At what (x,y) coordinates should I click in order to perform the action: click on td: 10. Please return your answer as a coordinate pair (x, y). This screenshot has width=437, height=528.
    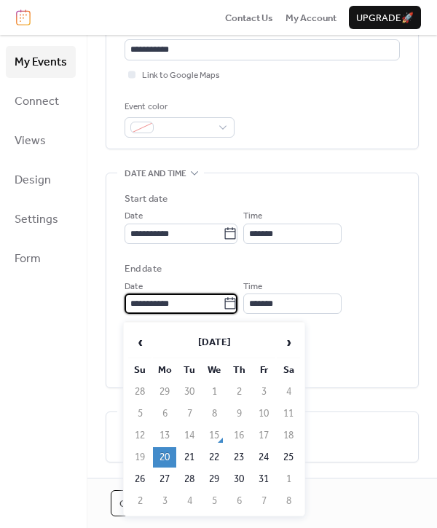
    Looking at the image, I should click on (264, 414).